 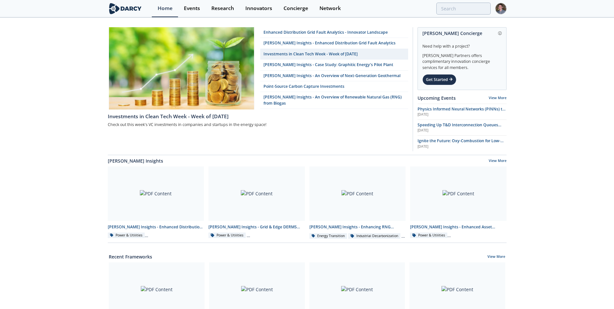 What do you see at coordinates (459, 127) in the screenshot?
I see `span: Speeding Up T&D Interconnection Queues with Enhanced Software Solutions` at bounding box center [459, 127].